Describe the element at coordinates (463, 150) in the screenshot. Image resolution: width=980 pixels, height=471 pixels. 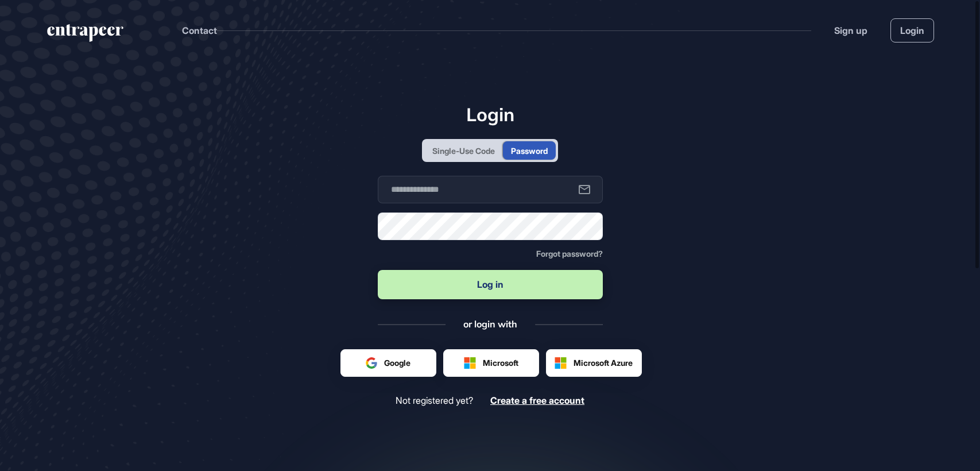
I see `div: Single-Use Code` at that location.